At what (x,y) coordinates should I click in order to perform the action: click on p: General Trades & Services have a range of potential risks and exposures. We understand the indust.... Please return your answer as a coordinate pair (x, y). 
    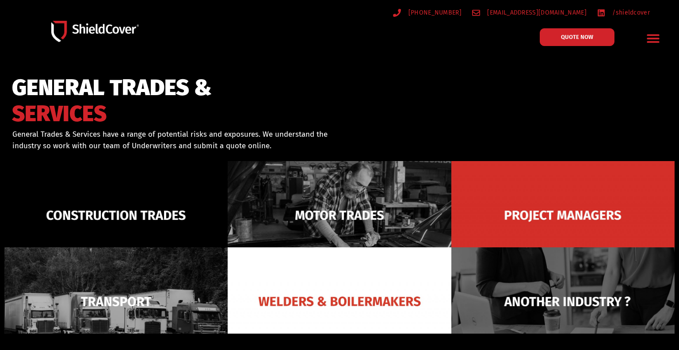
    Looking at the image, I should click on (170, 140).